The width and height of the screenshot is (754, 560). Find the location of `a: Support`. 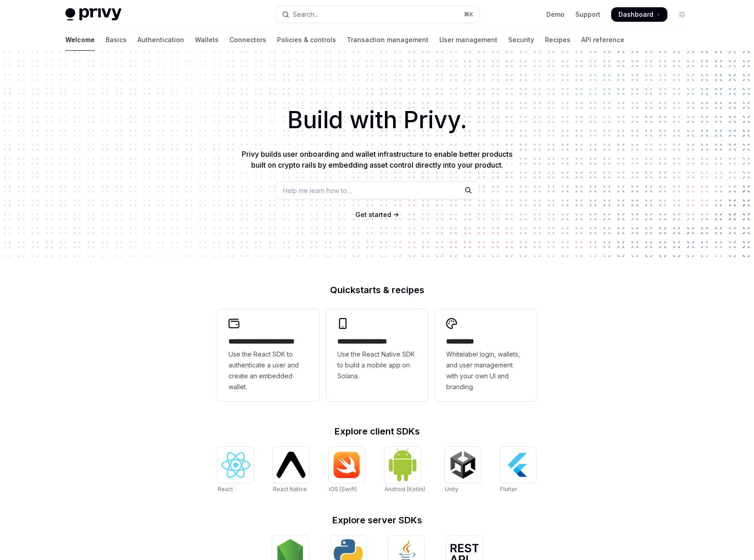

a: Support is located at coordinates (587, 14).